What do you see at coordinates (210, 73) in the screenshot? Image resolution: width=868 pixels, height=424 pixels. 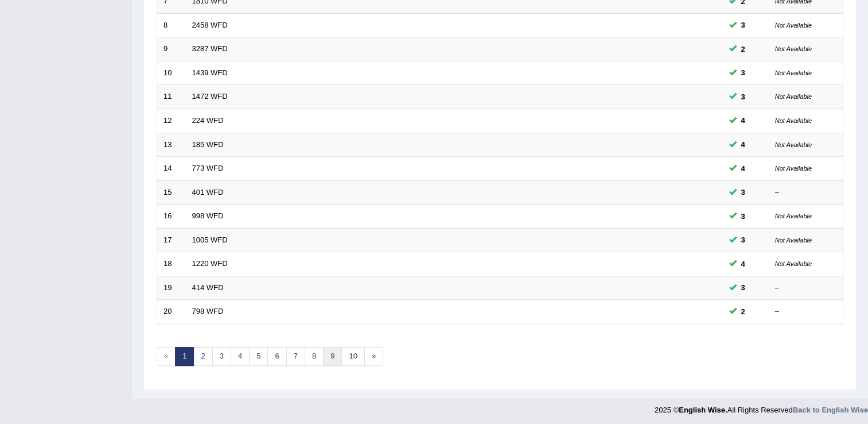 I see `a: 1439 WFD` at bounding box center [210, 73].